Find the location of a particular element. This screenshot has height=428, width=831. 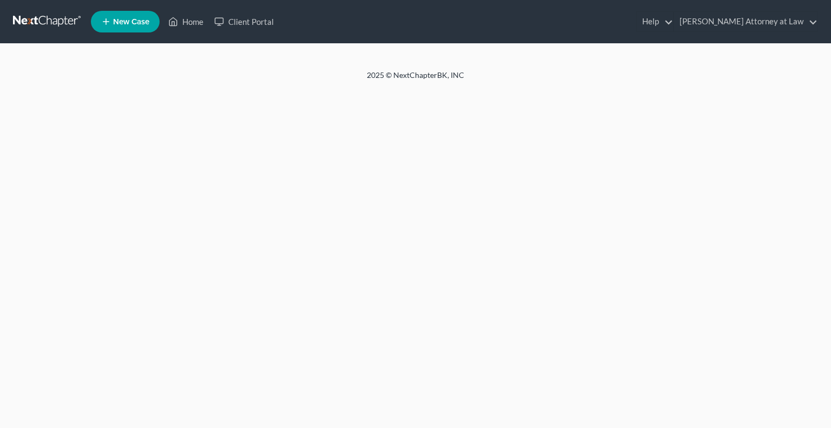

a: Home is located at coordinates (186, 22).